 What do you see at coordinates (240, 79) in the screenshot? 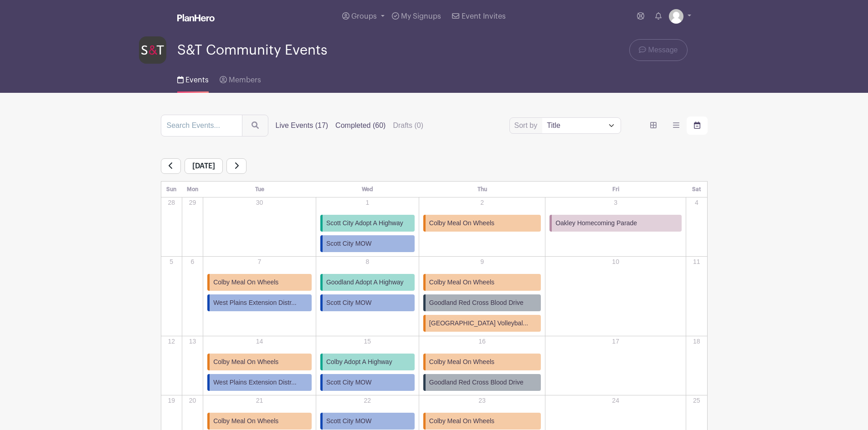
I see `a: Members` at bounding box center [240, 79].